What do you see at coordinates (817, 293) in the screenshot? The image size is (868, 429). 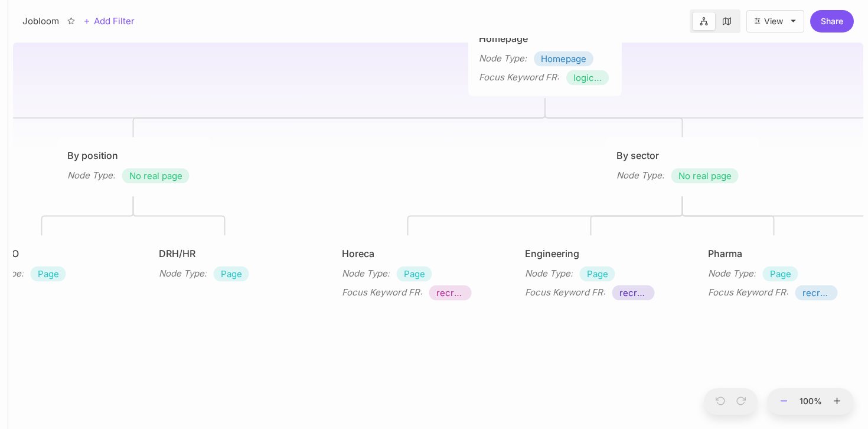 I see `span: recrutement pharma (10)` at bounding box center [817, 293].